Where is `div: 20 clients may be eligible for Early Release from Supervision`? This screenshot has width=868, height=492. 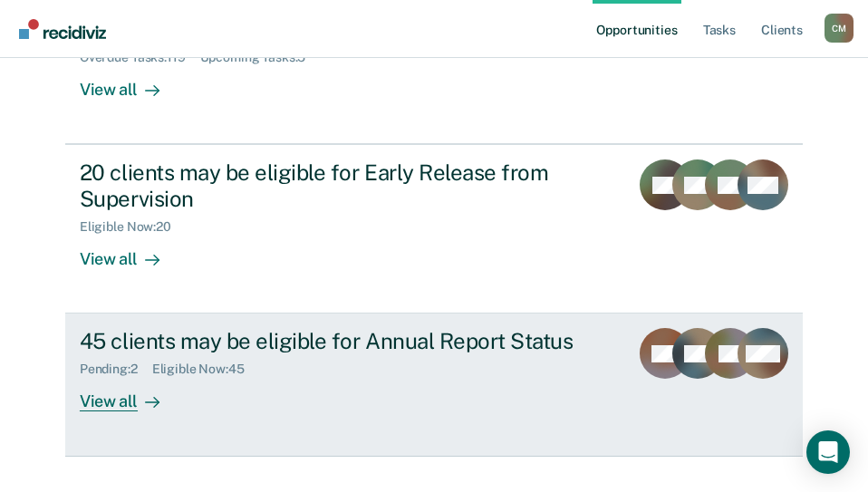
div: 20 clients may be eligible for Early Release from Supervision is located at coordinates (347, 186).